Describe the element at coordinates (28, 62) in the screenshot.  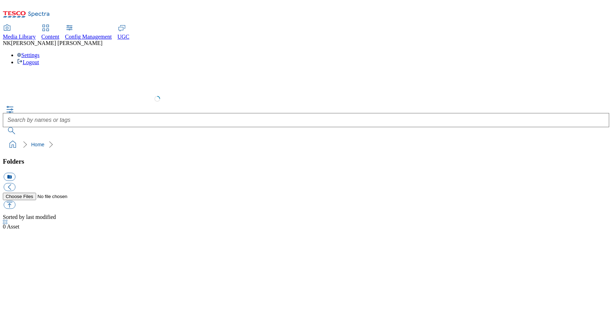
I see `a: Logout` at that location.